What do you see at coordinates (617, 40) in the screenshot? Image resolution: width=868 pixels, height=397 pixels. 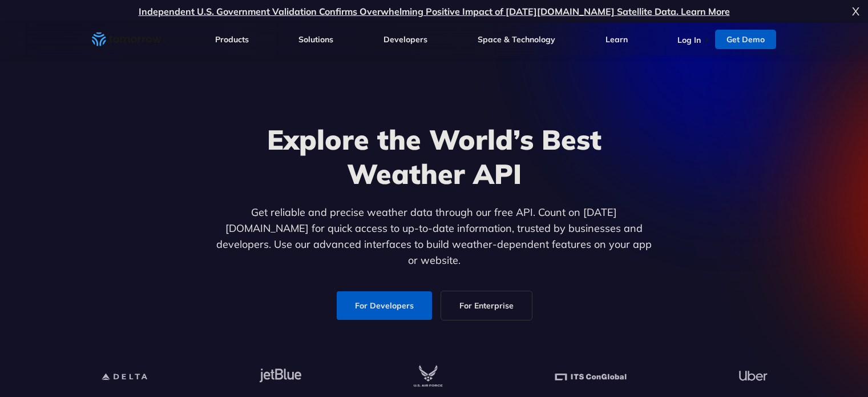 I see `a: Learn` at bounding box center [617, 40].